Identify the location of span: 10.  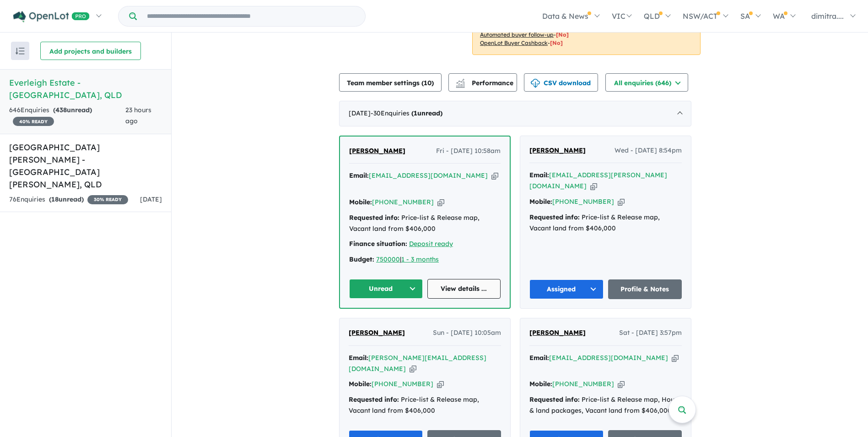
(427, 83).